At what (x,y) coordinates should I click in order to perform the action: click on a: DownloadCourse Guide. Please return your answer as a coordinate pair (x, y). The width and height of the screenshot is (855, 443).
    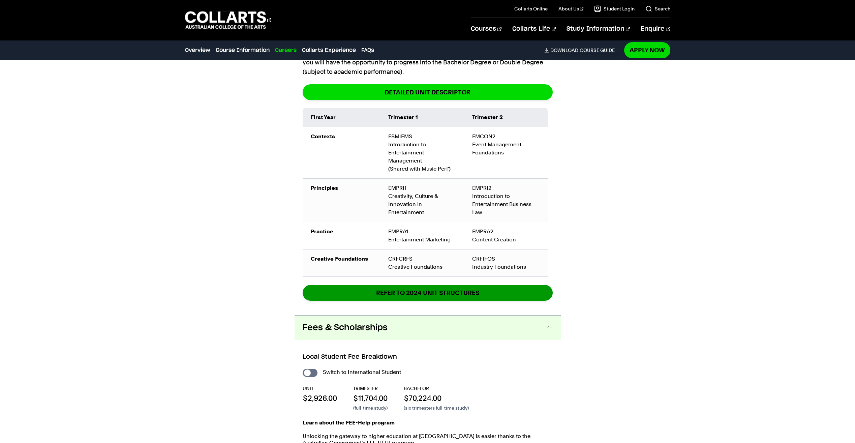
    Looking at the image, I should click on (582, 50).